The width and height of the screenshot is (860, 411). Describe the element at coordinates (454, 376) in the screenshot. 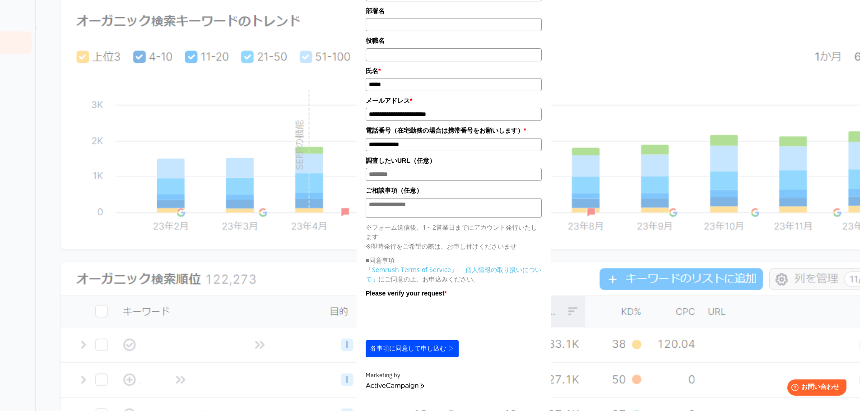

I see `div: Marketing by` at that location.